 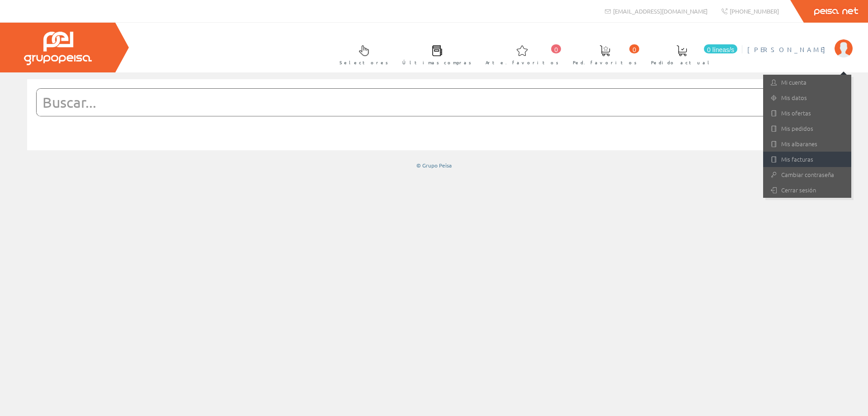 What do you see at coordinates (58, 48) in the screenshot?
I see `img: Grupo Peisa` at bounding box center [58, 48].